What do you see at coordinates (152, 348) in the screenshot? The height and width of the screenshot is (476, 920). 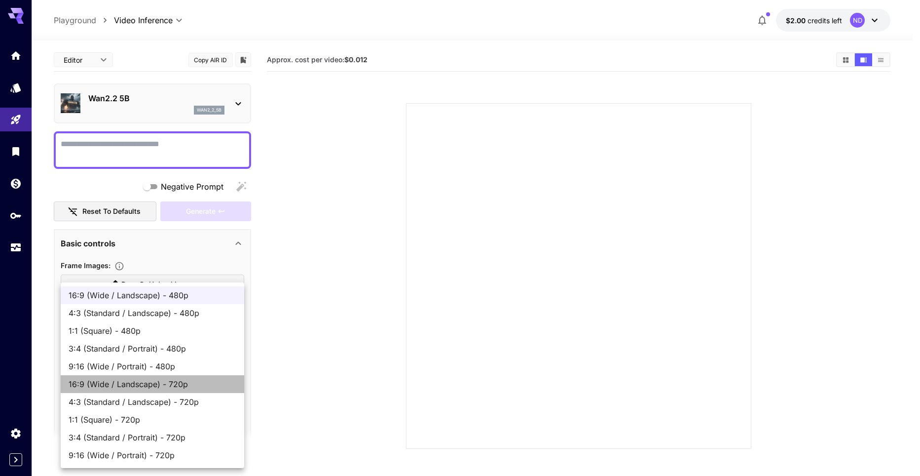 I see `span: 3:4 (Standard / Portrait) - 480p` at bounding box center [152, 348].